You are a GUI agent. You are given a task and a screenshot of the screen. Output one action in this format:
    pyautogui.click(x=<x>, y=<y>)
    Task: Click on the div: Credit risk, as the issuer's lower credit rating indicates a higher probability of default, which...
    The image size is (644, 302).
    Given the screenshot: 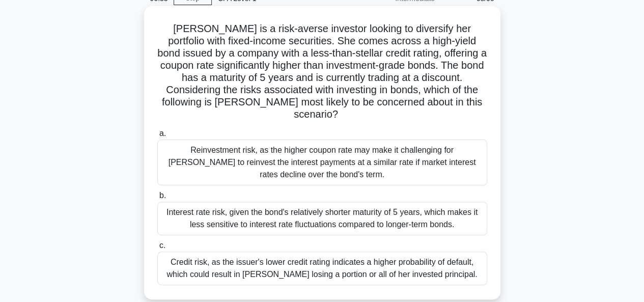 What is the action you would take?
    pyautogui.click(x=322, y=268)
    